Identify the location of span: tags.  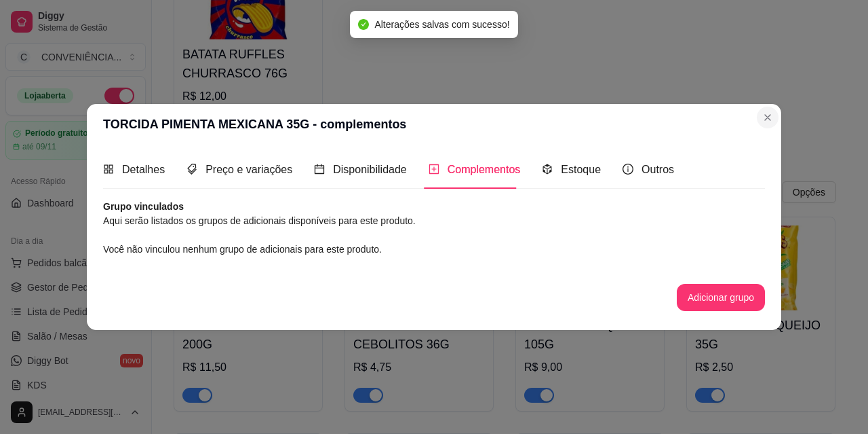
(192, 169).